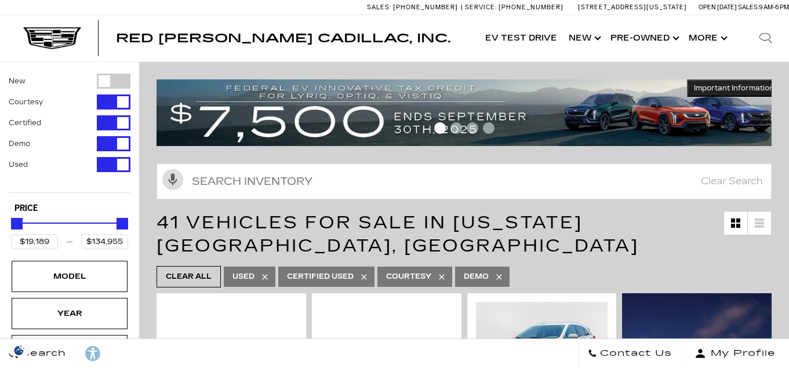 The height and width of the screenshot is (368, 789). I want to click on img: Cadillac Dark Logo with Cadillac White Text, so click(52, 38).